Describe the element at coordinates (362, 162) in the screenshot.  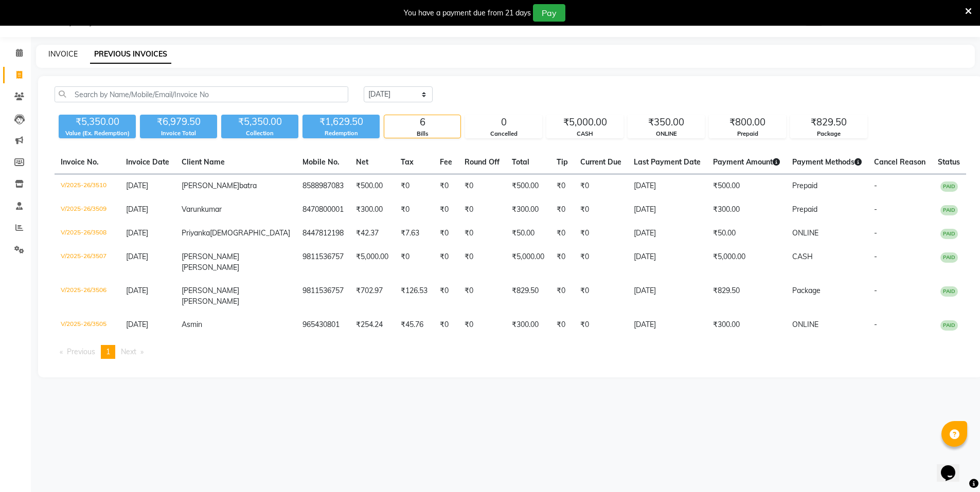
I see `span: Net` at that location.